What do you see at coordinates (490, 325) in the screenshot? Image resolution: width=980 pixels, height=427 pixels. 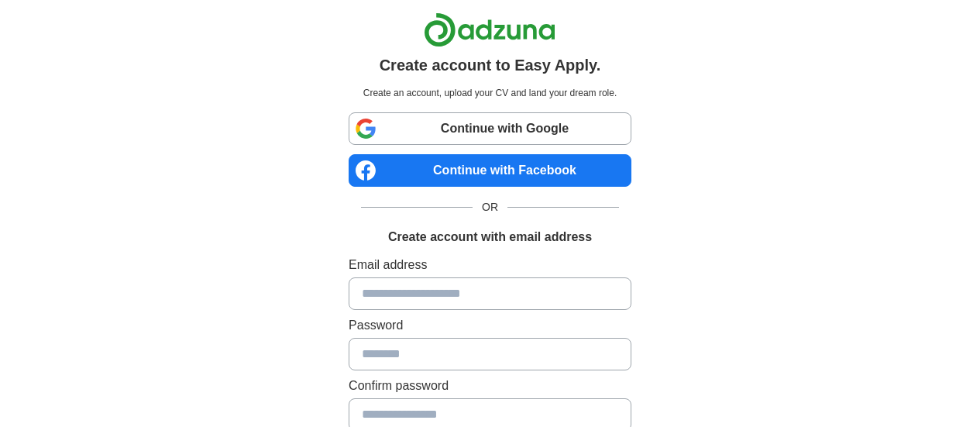 I see `label: Password` at bounding box center [490, 325].